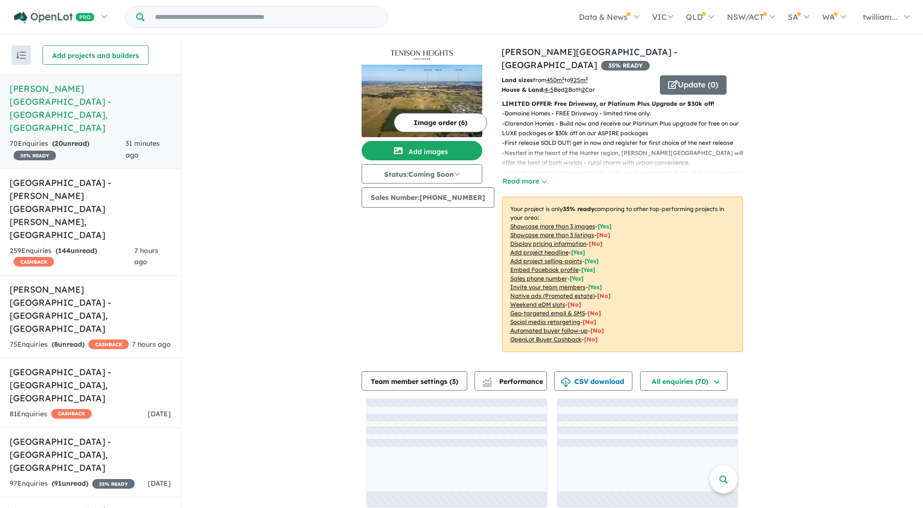 This screenshot has height=508, width=923. What do you see at coordinates (64, 251) in the screenshot?
I see `span: 144` at bounding box center [64, 251].